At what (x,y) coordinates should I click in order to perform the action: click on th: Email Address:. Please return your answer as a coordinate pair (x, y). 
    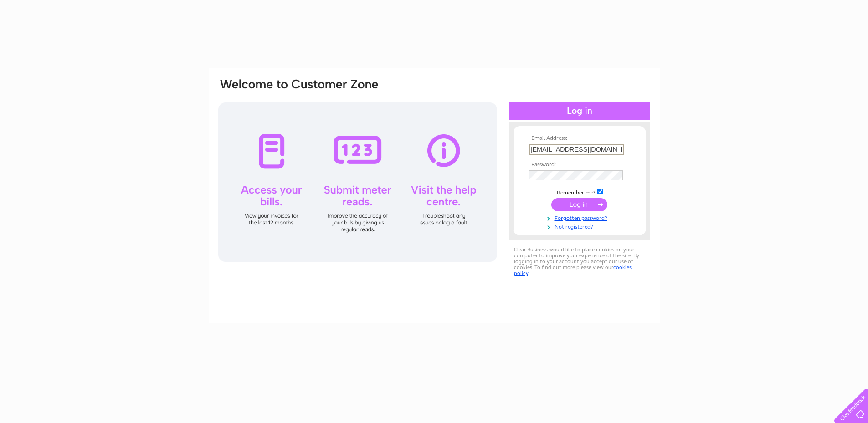
    Looking at the image, I should click on (580, 138).